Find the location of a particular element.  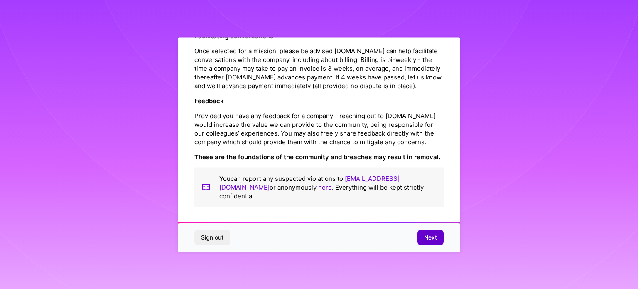

strong: Feedback is located at coordinates (209, 100).